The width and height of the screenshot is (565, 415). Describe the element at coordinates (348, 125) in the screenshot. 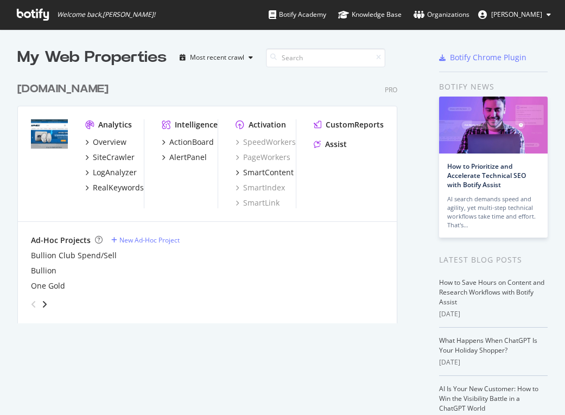

I see `a: CustomReports` at that location.